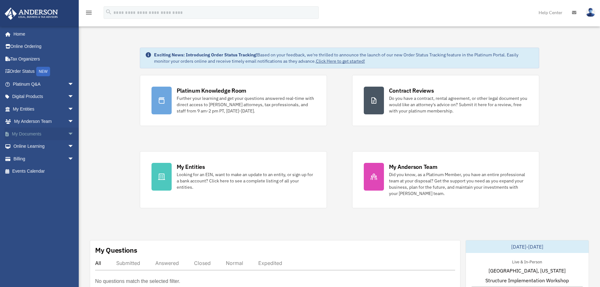 The image size is (600, 287). I want to click on a: Home, so click(42, 34).